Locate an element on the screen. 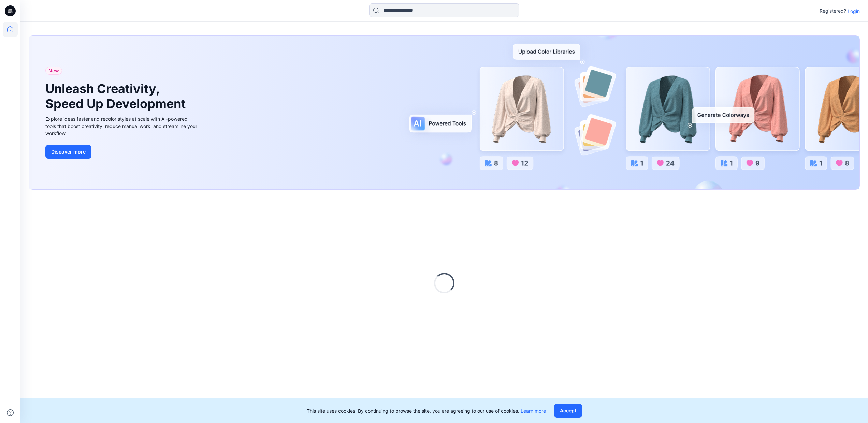 Image resolution: width=868 pixels, height=423 pixels. div: Explore ideas faster and recolor styles at scale with AI-powered tools that boost creativity, red... is located at coordinates (122, 126).